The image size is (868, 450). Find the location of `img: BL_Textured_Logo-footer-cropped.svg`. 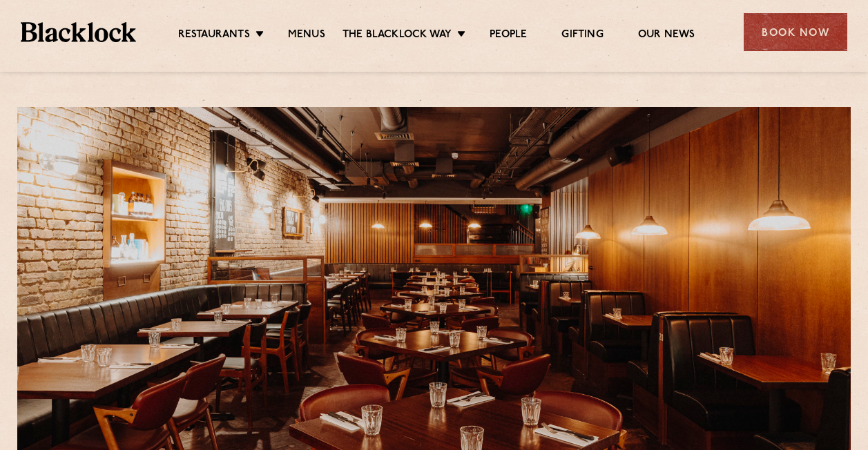

img: BL_Textured_Logo-footer-cropped.svg is located at coordinates (78, 31).